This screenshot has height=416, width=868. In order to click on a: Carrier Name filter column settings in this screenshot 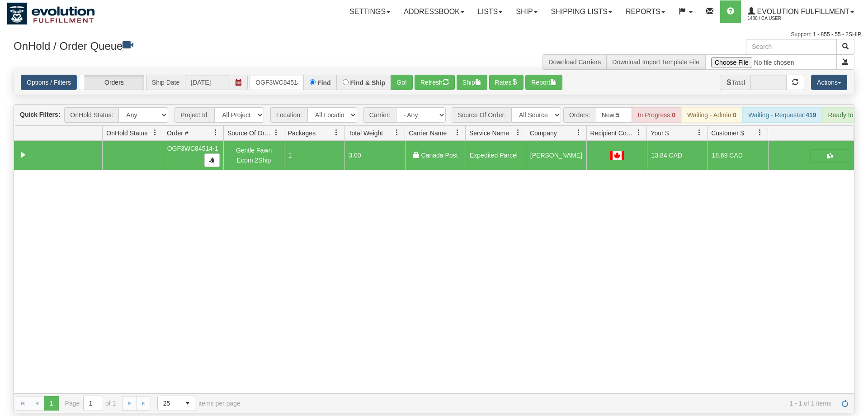, I will do `click(458, 132)`.